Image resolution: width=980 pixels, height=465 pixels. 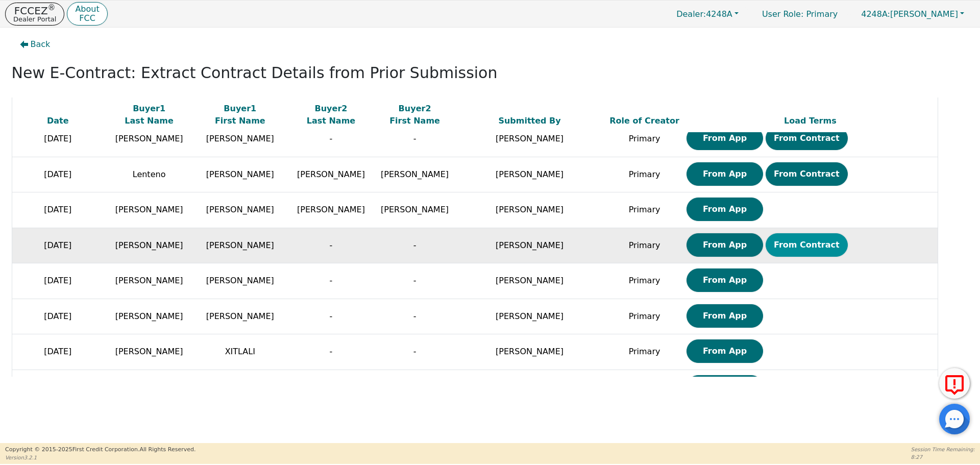 What do you see at coordinates (149, 115) in the screenshot?
I see `div: Buyer 1 Last Name` at bounding box center [149, 115].